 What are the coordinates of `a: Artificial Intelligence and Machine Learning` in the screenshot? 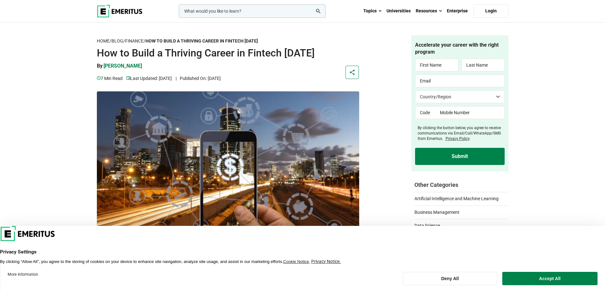 It's located at (462, 197).